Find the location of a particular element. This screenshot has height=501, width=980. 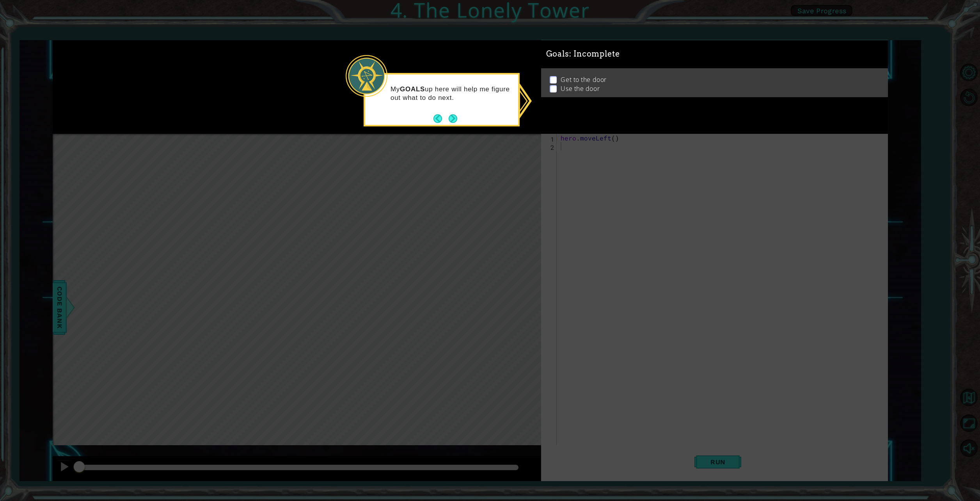

strong: GOALS is located at coordinates (413, 89).